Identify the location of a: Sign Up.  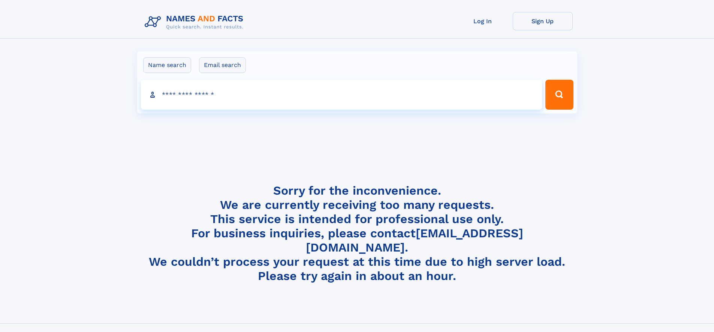
(543, 21).